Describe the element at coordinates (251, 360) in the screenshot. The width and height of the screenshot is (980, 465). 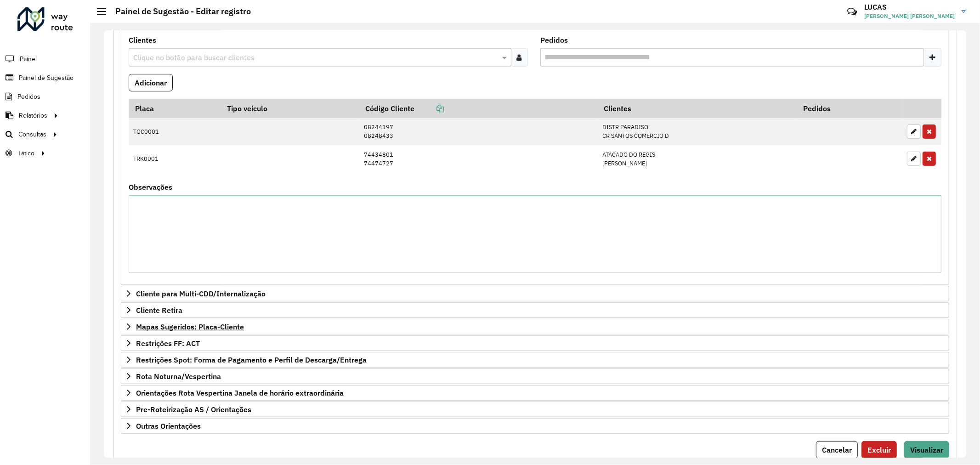
I see `span: Restrições Spot: Forma de Pagamento e Perfil de Descarga/Entrega` at that location.